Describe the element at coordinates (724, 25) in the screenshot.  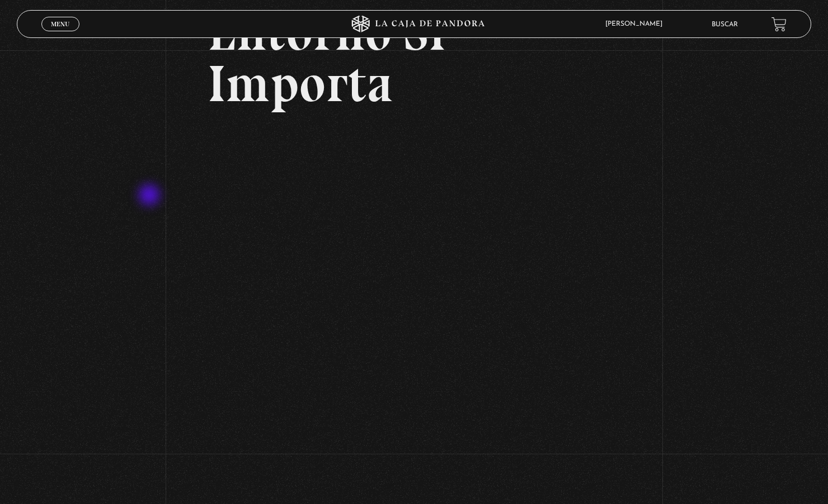
I see `a: Buscar` at that location.